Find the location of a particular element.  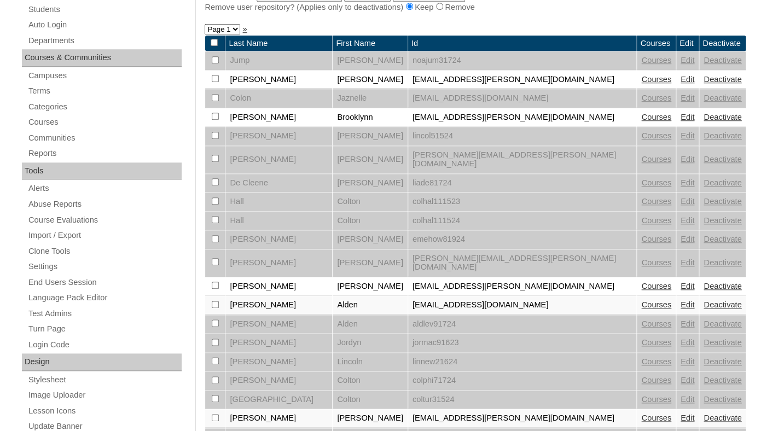

td: Brooklynn is located at coordinates (370, 118).